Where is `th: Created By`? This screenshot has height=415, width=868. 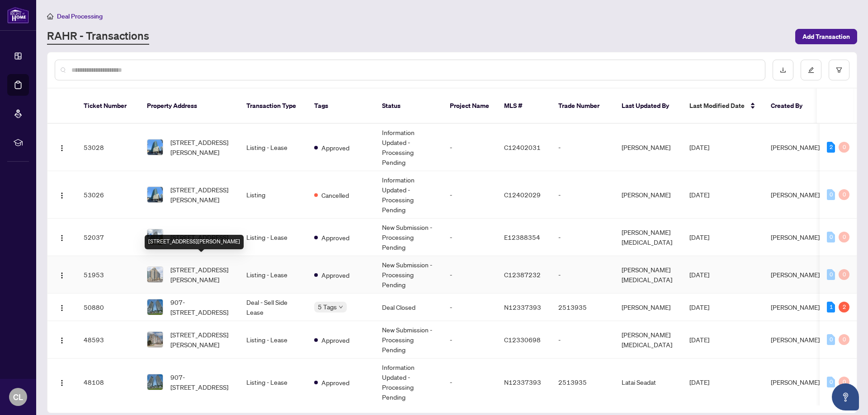 th: Created By is located at coordinates (791, 106).